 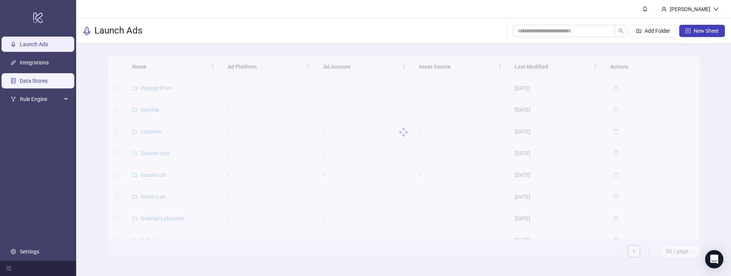 What do you see at coordinates (34, 62) in the screenshot?
I see `a: Integrations` at bounding box center [34, 62].